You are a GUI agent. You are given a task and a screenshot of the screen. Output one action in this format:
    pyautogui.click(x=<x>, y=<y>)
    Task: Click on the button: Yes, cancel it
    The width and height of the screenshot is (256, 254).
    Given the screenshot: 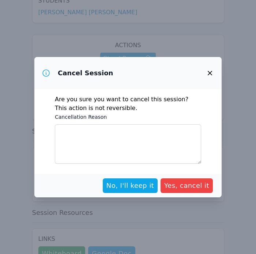 What is the action you would take?
    pyautogui.click(x=186, y=185)
    